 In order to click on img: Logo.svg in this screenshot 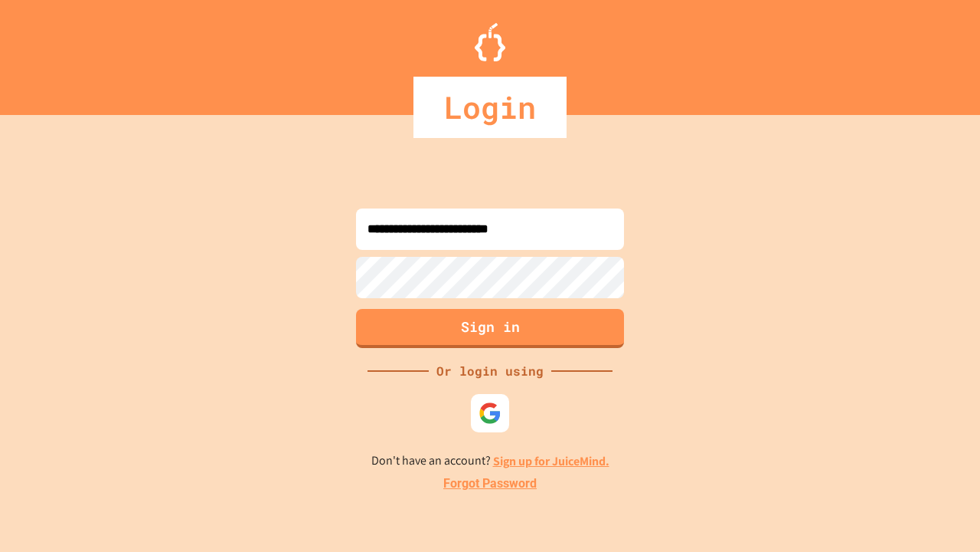, I will do `click(490, 42)`.